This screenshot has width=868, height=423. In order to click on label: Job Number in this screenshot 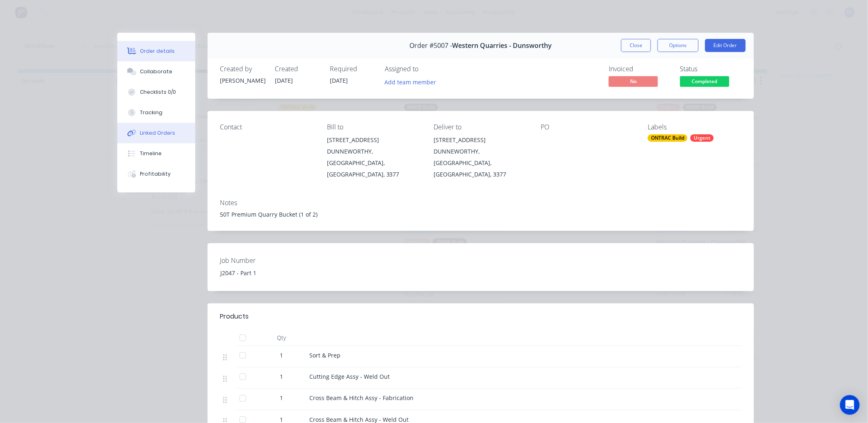, I will do `click(271, 261)`.